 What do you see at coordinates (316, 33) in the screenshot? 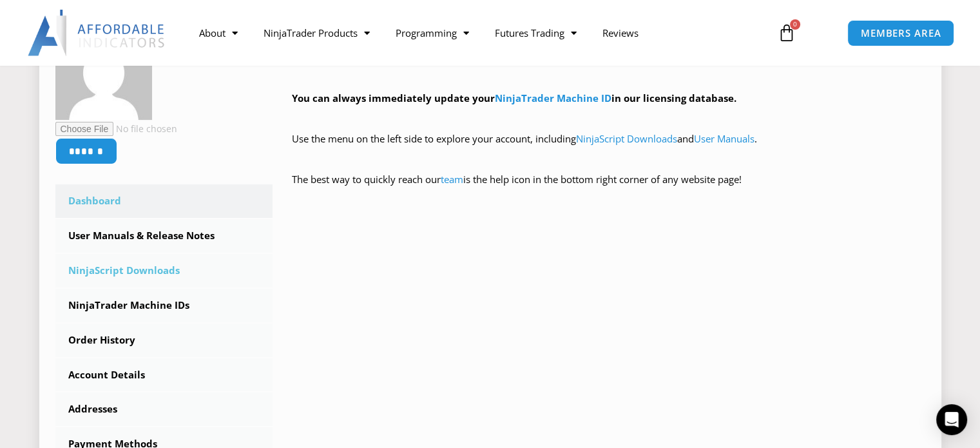
I see `a: NinjaTrader Products` at bounding box center [316, 33].